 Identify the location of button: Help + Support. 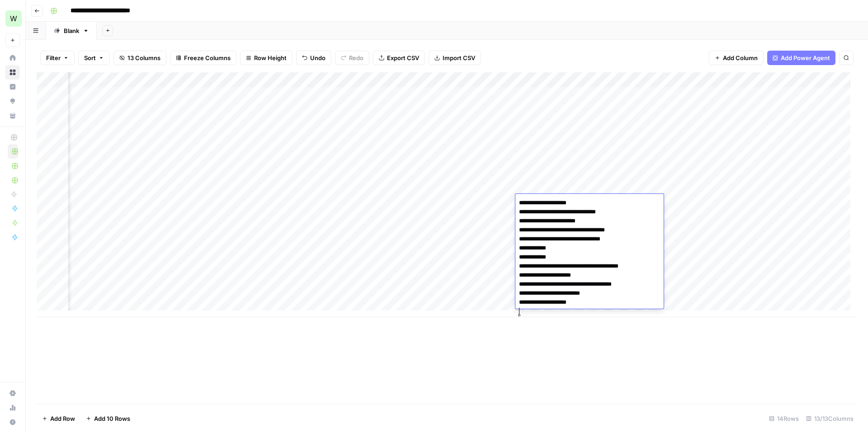
(13, 422).